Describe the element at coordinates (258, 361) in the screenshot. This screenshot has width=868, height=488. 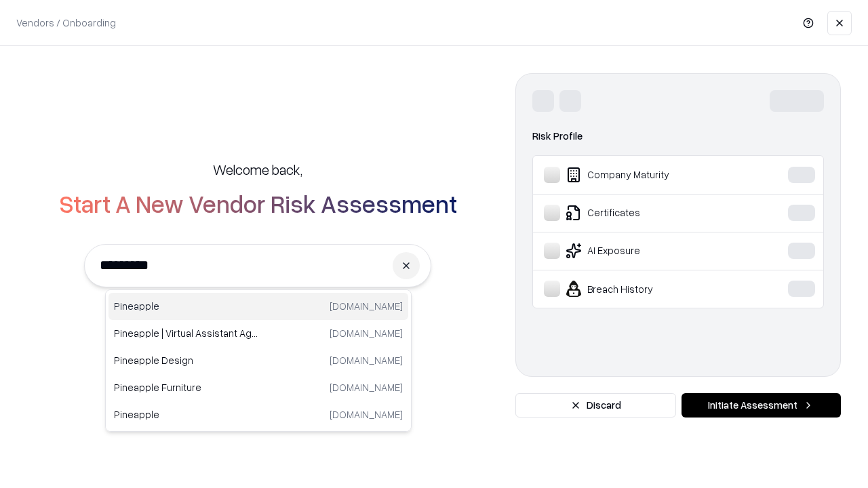
I see `div: Suggestions` at that location.